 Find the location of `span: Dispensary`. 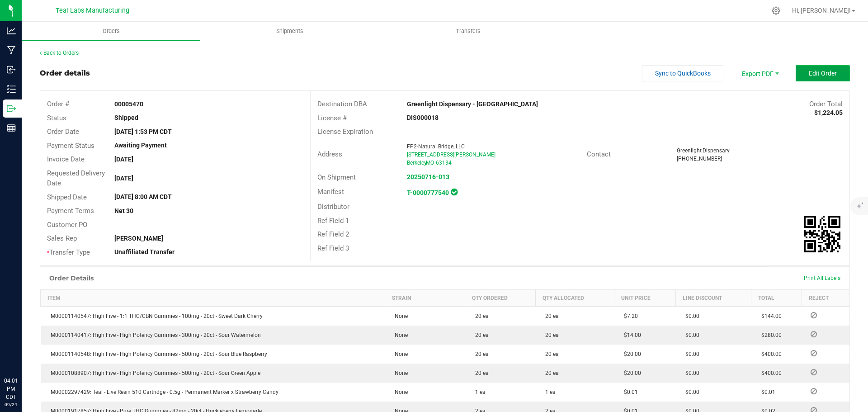

span: Dispensary is located at coordinates (716, 151).